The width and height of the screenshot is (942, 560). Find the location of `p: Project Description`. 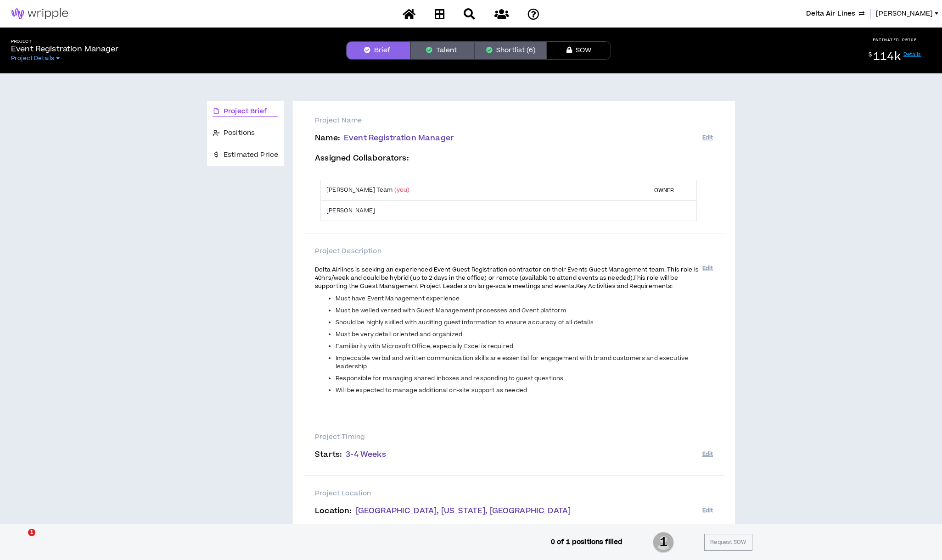

p: Project Description is located at coordinates (514, 251).